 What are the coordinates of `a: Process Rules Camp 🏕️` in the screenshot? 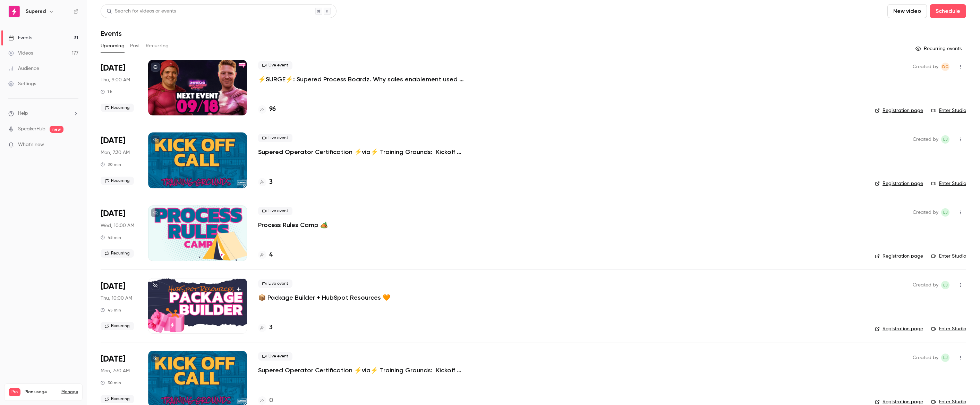 It's located at (293, 225).